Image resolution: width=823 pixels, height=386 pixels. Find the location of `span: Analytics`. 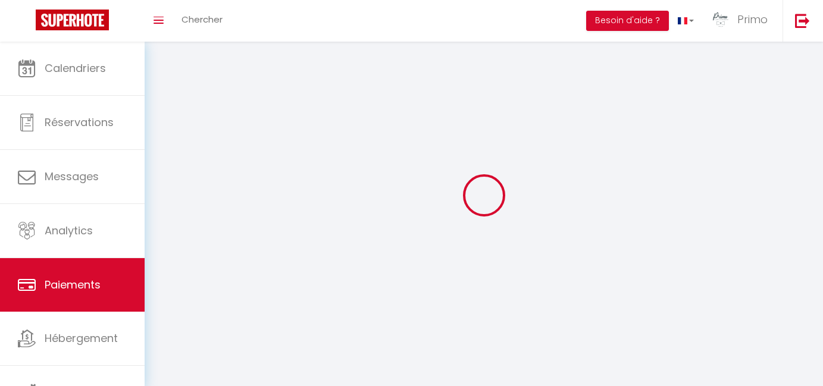

span: Analytics is located at coordinates (68, 230).